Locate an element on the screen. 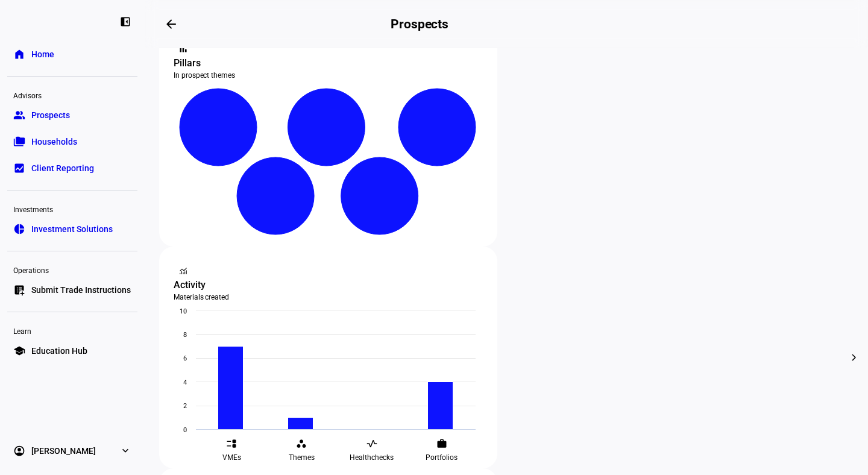 This screenshot has height=475, width=868. span: Investment Solutions is located at coordinates (71, 229).